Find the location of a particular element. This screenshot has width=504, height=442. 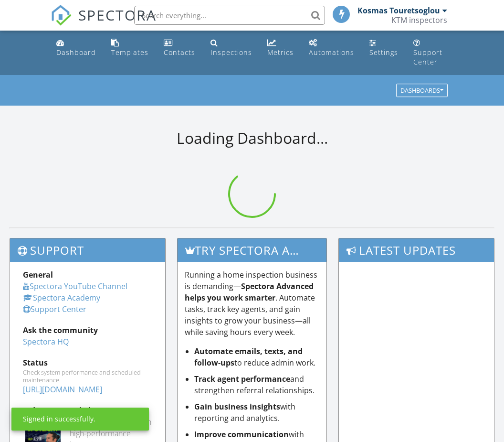

a: Spectora YouTube Channel is located at coordinates (75, 286).